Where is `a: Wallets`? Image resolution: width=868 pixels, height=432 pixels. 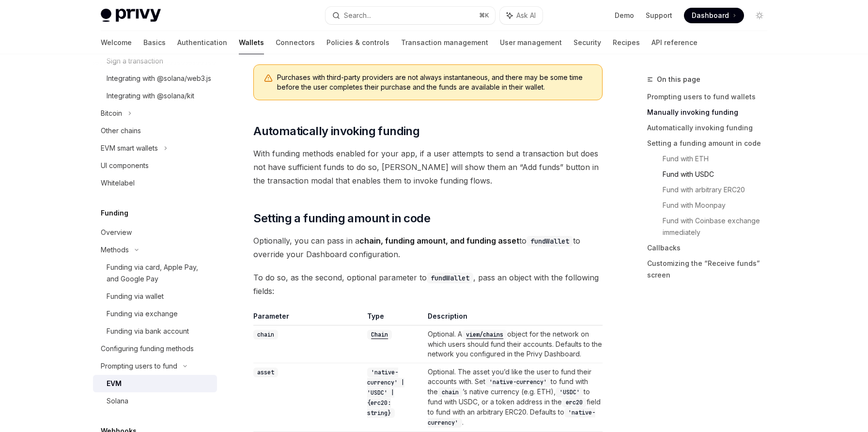
a: Wallets is located at coordinates (251, 43).